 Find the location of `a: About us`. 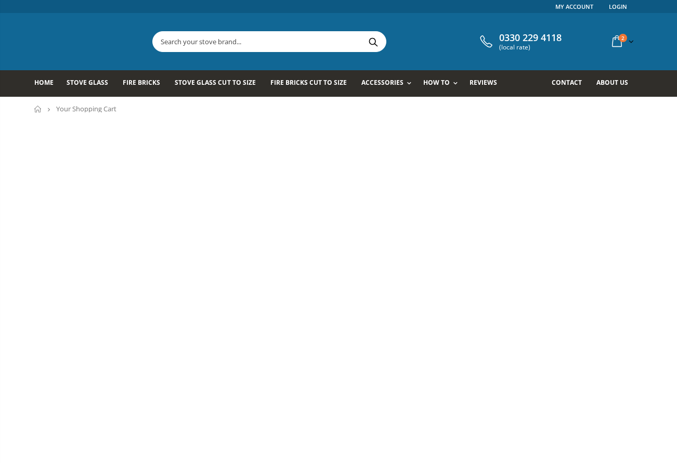

a: About us is located at coordinates (616, 83).